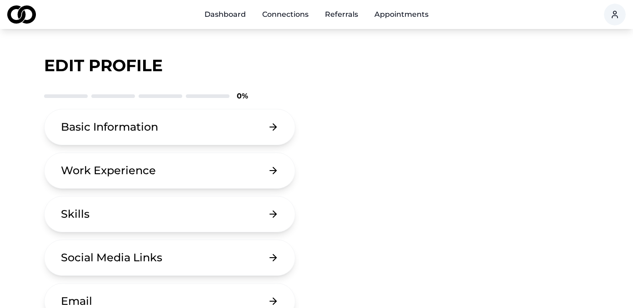  Describe the element at coordinates (170, 171) in the screenshot. I see `button: Work Experience` at that location.